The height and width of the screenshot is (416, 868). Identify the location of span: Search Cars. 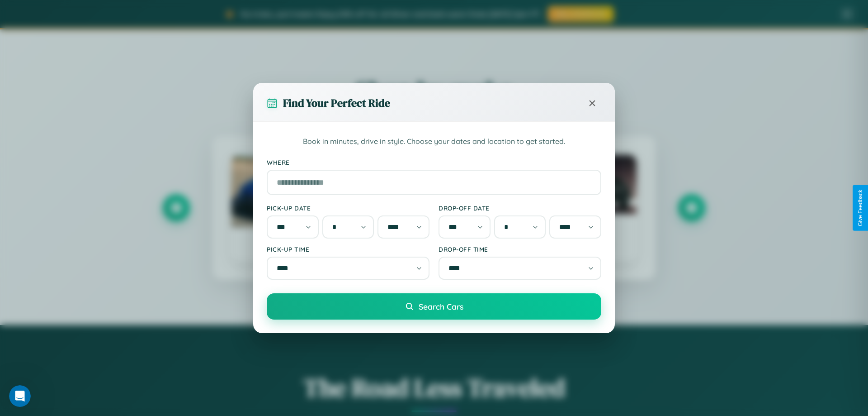
(441, 306).